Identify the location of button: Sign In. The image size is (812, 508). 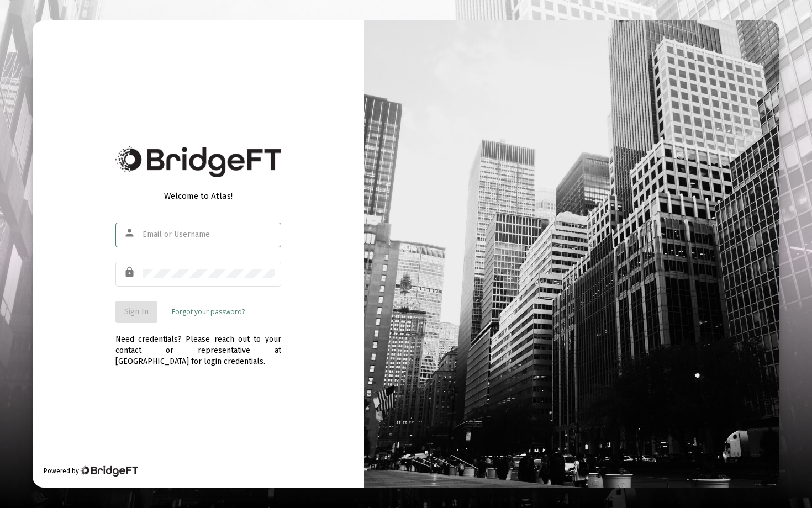
(137, 312).